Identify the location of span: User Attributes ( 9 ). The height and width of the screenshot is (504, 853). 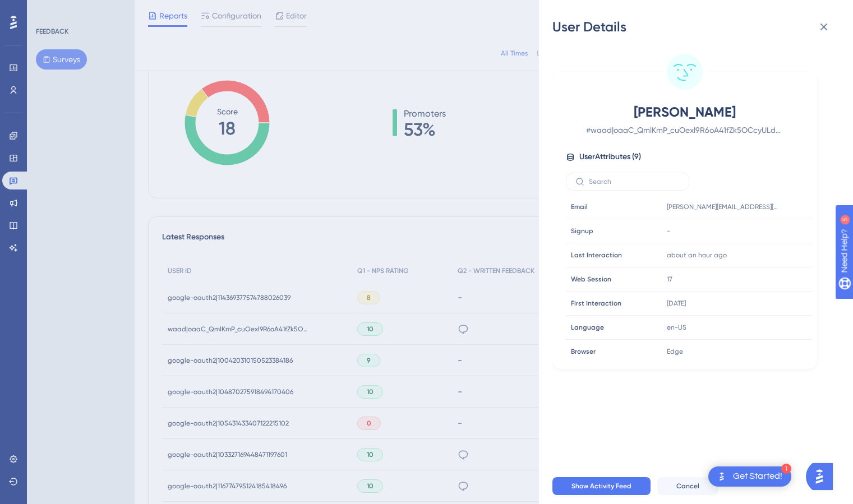
(610, 157).